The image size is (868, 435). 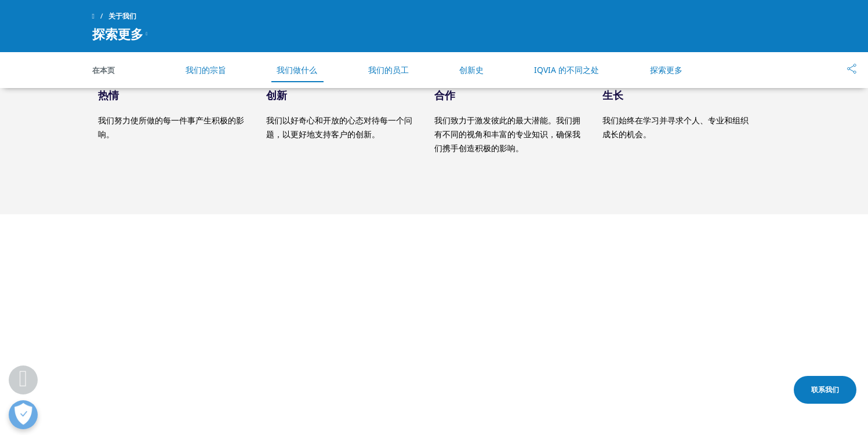 I want to click on font: 创新史, so click(x=471, y=70).